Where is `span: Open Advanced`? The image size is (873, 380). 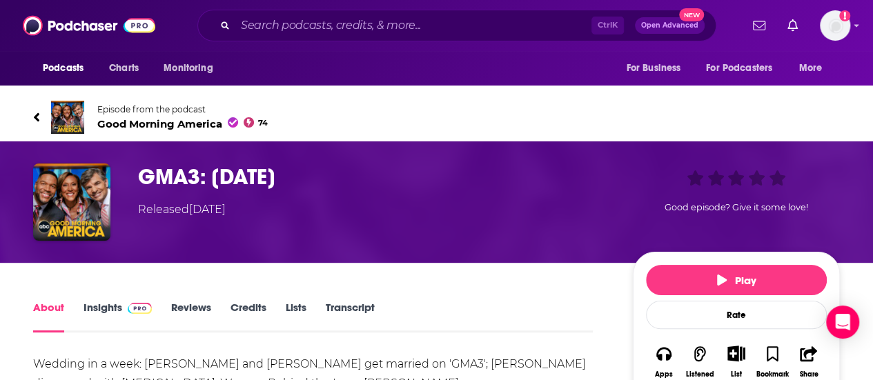
span: Open Advanced is located at coordinates (669, 26).